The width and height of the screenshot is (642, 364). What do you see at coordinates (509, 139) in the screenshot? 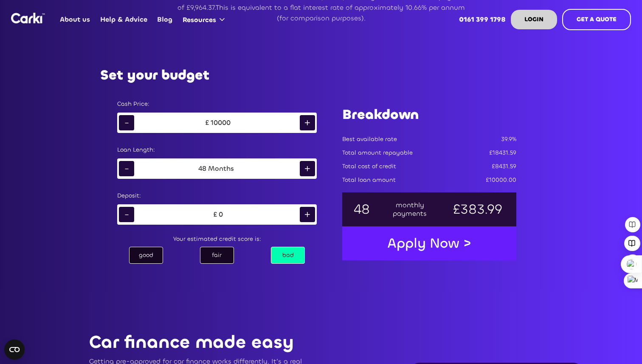
I see `div: 39.9%` at bounding box center [509, 139].